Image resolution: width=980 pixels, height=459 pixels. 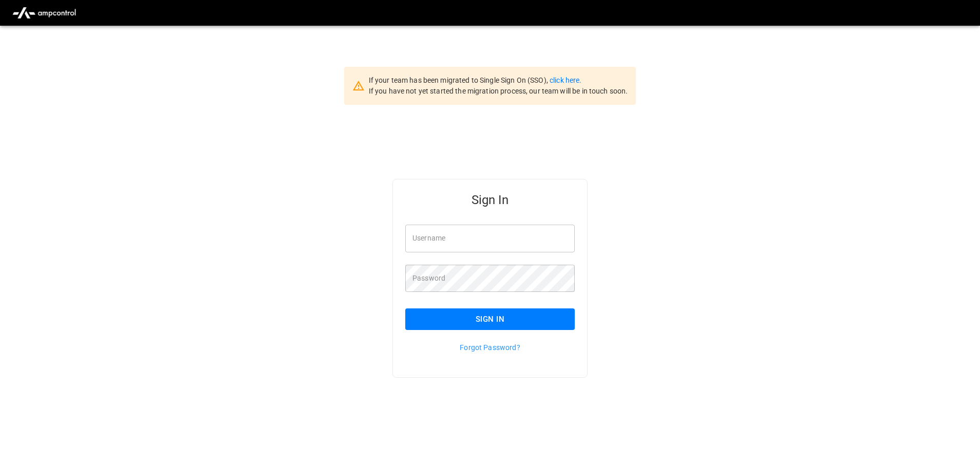 What do you see at coordinates (459, 80) in the screenshot?
I see `span: If your team has been migrated to Single Sign On (SSO),` at bounding box center [459, 80].